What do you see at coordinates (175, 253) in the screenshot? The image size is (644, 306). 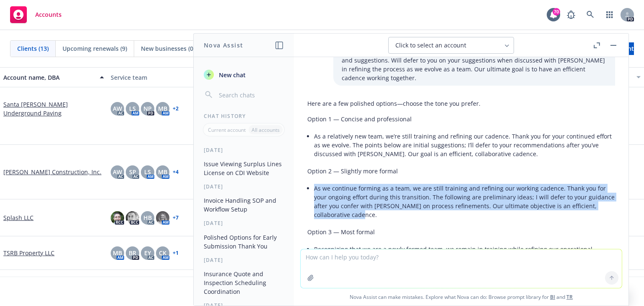 I see `a: + 1` at bounding box center [175, 253].